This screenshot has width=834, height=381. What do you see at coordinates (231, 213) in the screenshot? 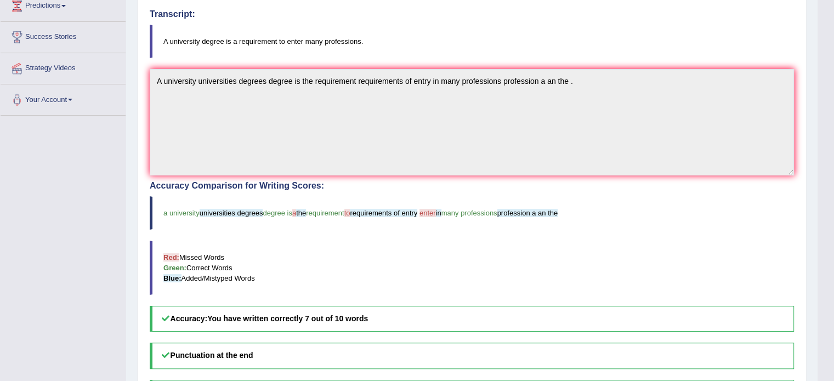
I see `span: universities degrees` at bounding box center [231, 213].